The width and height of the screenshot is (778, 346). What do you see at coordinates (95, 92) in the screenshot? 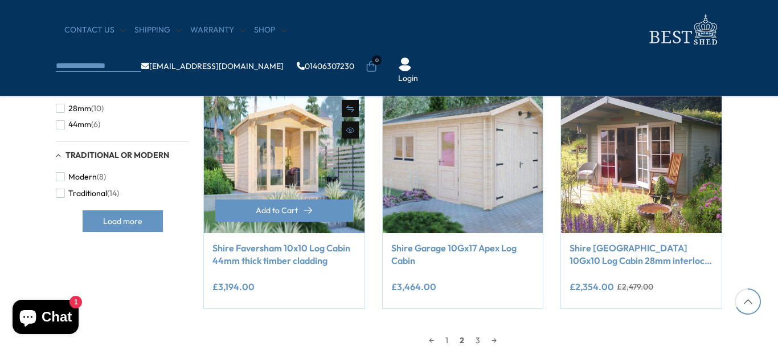
I see `span: (15)` at bounding box center [95, 92].